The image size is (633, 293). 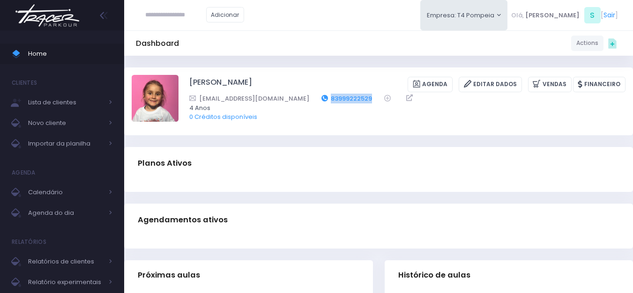 I want to click on a: Adicionar, so click(x=225, y=15).